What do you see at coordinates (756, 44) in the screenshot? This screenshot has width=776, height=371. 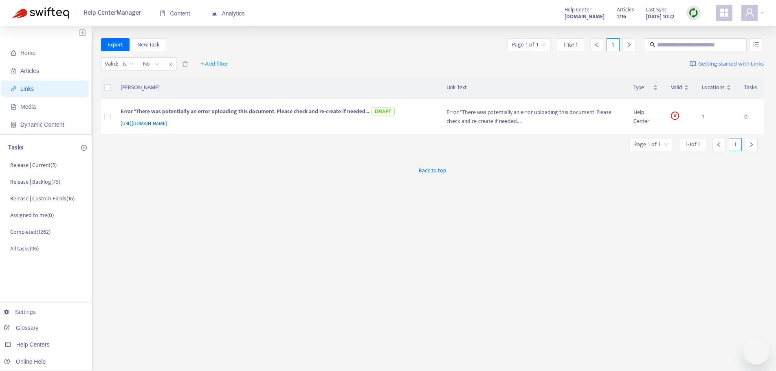 I see `span: unordered-list` at bounding box center [756, 44].